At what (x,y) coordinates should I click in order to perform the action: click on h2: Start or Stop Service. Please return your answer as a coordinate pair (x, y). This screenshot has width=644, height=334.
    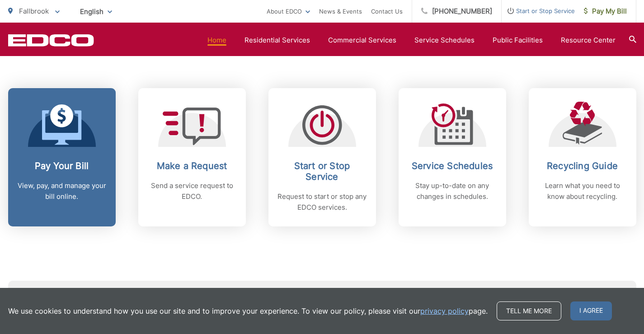
    Looking at the image, I should click on (322, 171).